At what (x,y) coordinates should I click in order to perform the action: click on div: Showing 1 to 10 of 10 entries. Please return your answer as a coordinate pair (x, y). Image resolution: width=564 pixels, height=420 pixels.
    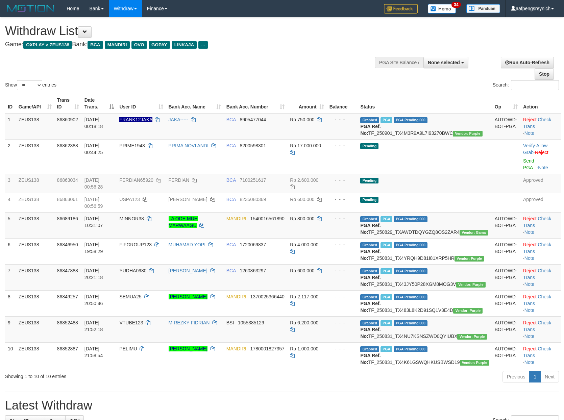
    Looking at the image, I should click on (117, 375).